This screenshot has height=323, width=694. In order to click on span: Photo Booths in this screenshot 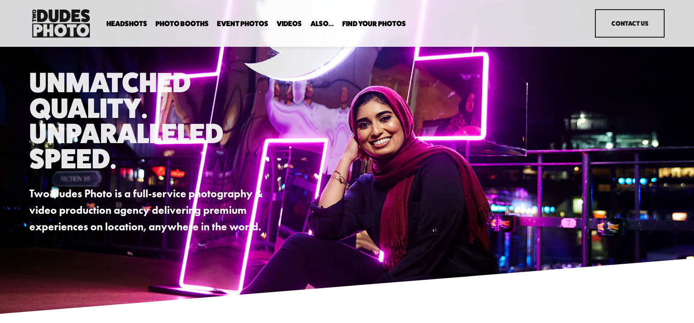, I will do `click(182, 24)`.